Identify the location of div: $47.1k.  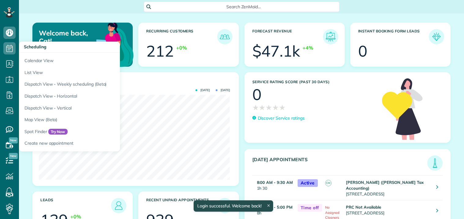
(276, 51).